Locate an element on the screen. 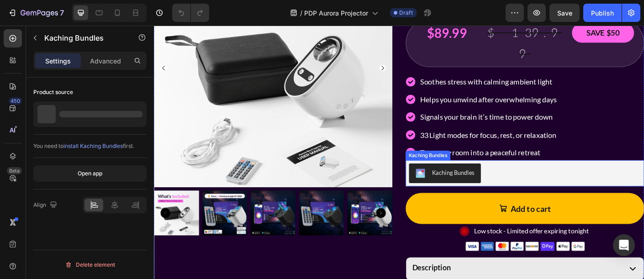 Image resolution: width=644 pixels, height=279 pixels. div: Open app is located at coordinates (90, 174).